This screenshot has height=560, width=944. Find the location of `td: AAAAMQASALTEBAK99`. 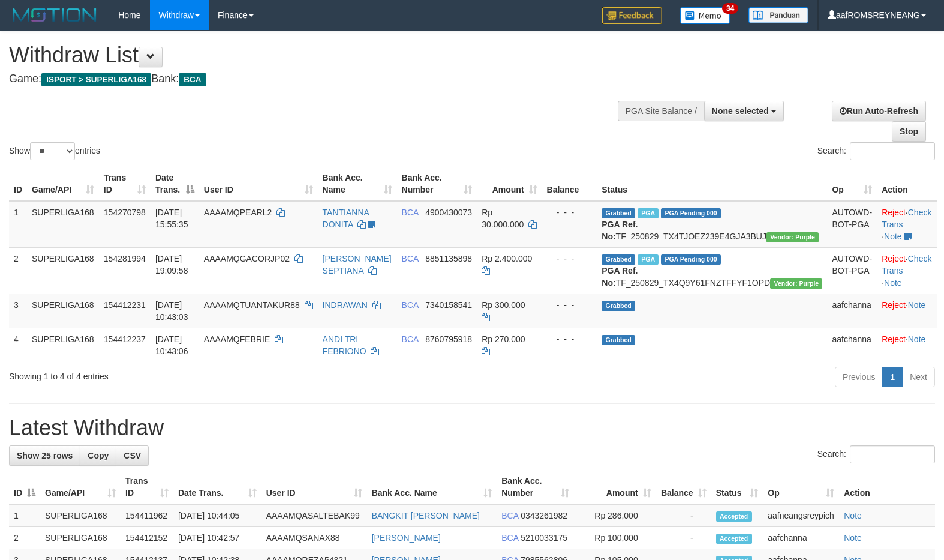

td: AAAAMQASALTEBAK99 is located at coordinates (315, 515).